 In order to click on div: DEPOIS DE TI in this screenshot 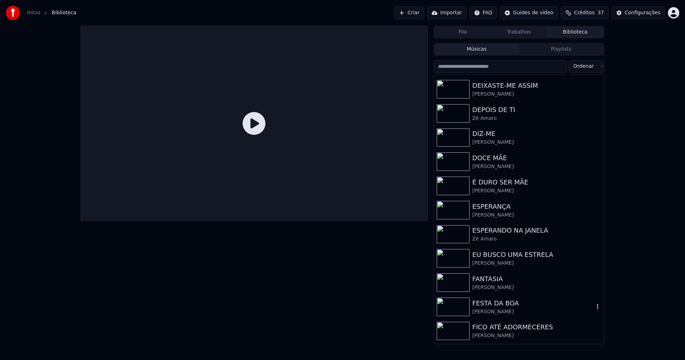, I will do `click(536, 110)`.